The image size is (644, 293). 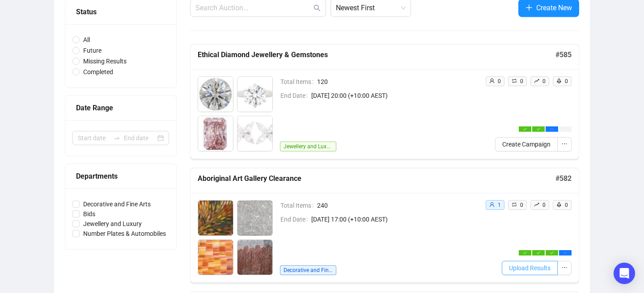 What do you see at coordinates (92, 50) in the screenshot?
I see `span: Future` at bounding box center [92, 50].